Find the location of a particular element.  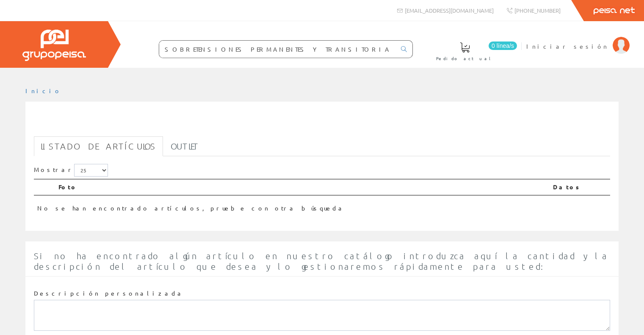

h1: SOBRETENSIONES PERMANENTES Y TRANSITORIAS is located at coordinates (322, 124).